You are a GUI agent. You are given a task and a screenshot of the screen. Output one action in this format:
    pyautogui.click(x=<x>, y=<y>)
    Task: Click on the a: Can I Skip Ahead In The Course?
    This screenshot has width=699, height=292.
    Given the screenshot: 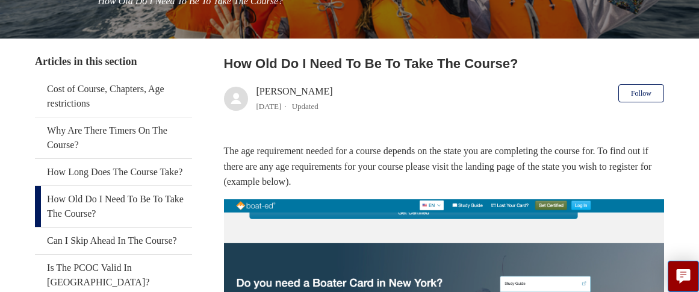 What is the action you would take?
    pyautogui.click(x=113, y=241)
    